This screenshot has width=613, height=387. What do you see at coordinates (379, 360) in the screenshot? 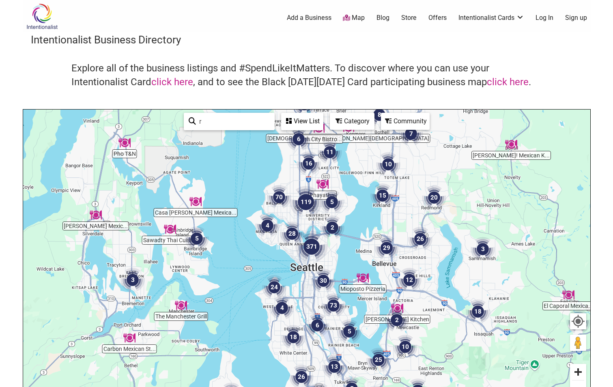
I see `div: 25` at bounding box center [379, 360].